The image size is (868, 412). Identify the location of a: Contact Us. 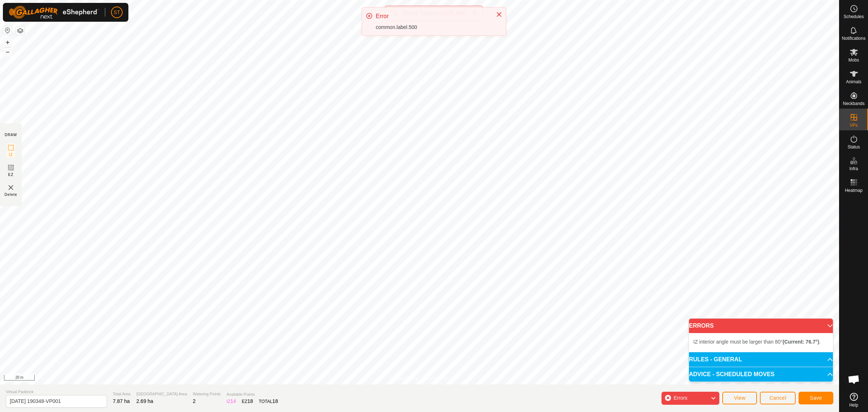
(437, 378).